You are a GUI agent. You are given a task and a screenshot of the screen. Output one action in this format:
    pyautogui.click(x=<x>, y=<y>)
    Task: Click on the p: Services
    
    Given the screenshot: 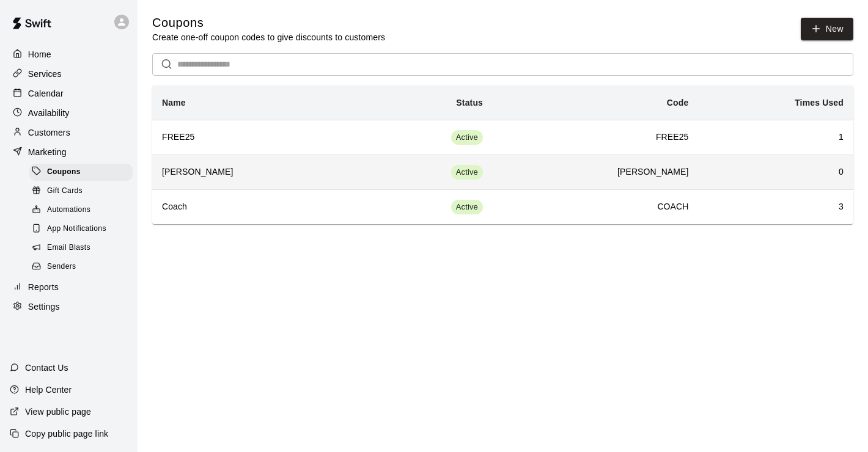 What is the action you would take?
    pyautogui.click(x=45, y=74)
    